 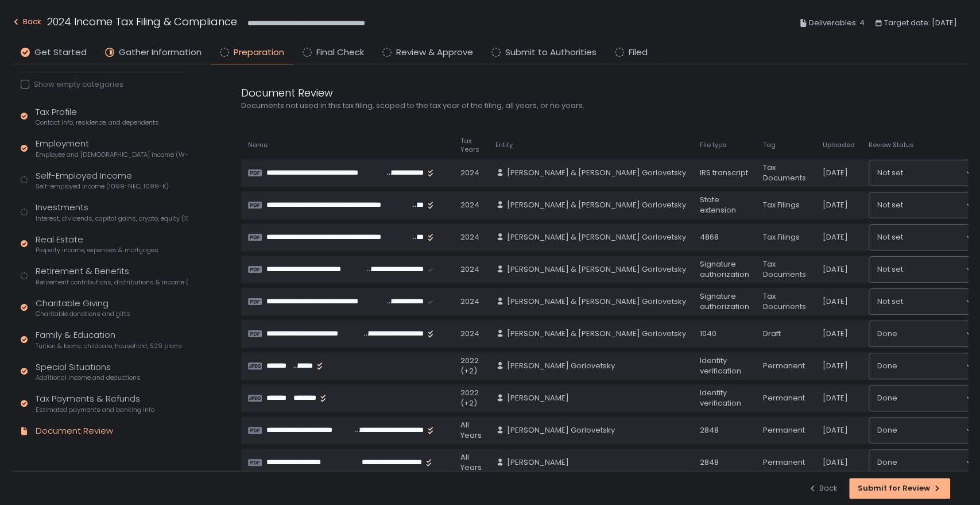 What do you see at coordinates (88, 372) in the screenshot?
I see `div: Special Situations` at bounding box center [88, 372].